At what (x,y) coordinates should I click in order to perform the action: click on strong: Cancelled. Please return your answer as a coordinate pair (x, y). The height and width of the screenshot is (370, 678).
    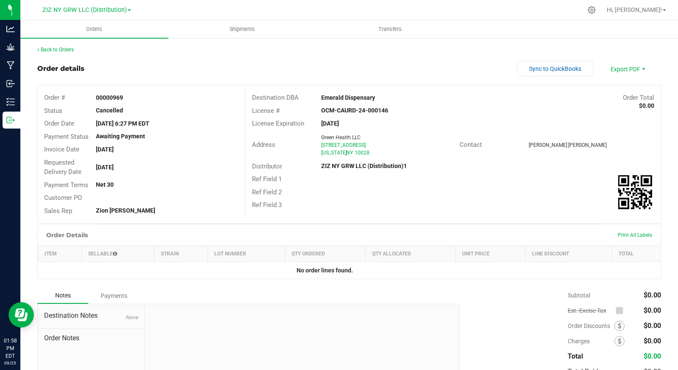
    Looking at the image, I should click on (110, 110).